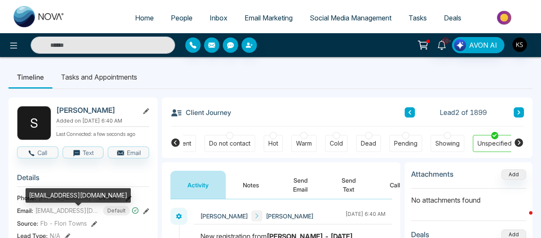  I want to click on div: S, so click(34, 123).